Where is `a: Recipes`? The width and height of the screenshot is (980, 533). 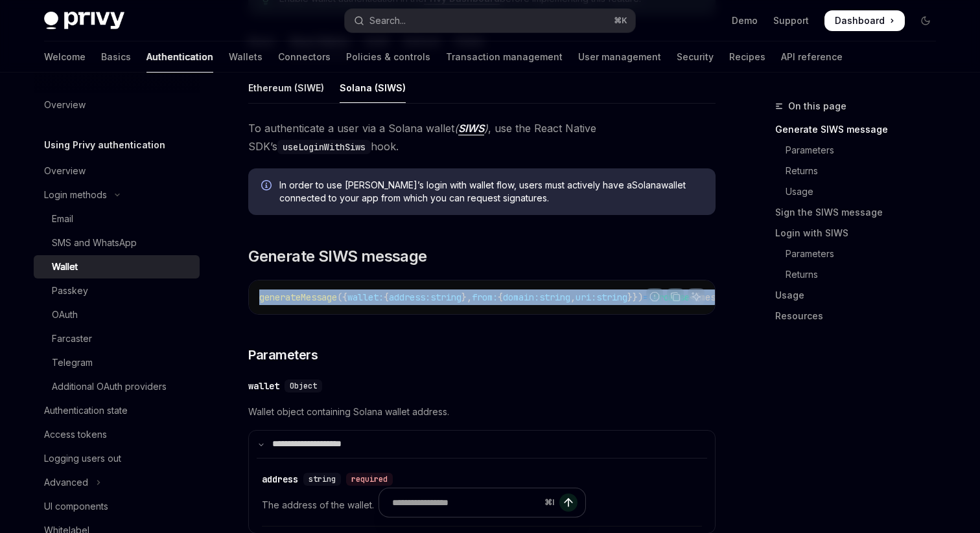 a: Recipes is located at coordinates (747, 57).